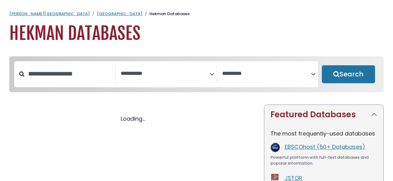 The height and width of the screenshot is (181, 393). I want to click on p: The most frequently-used databases, so click(324, 133).